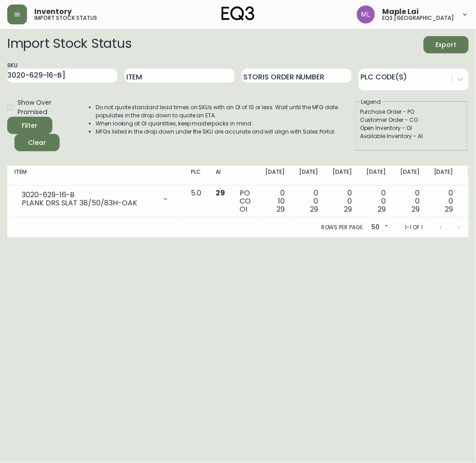  What do you see at coordinates (37, 142) in the screenshot?
I see `span: Clear` at bounding box center [37, 142].